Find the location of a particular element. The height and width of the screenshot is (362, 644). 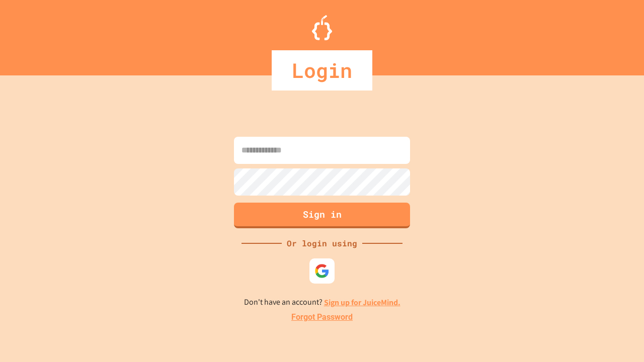

div: Login is located at coordinates (322, 70).